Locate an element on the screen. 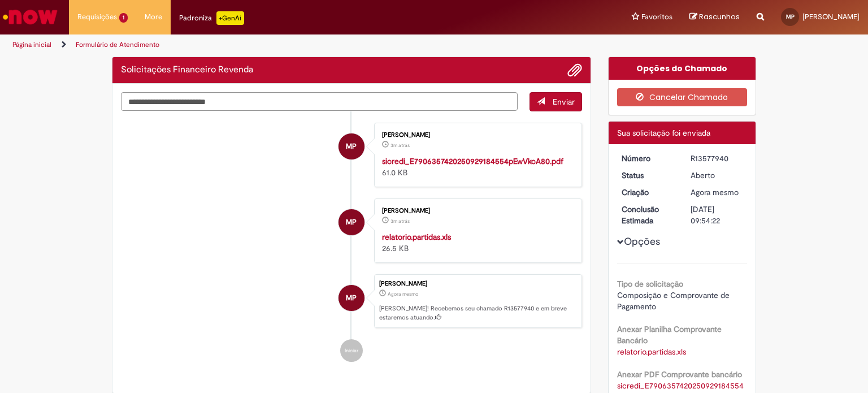  img: ServiceNow is located at coordinates (30, 17).